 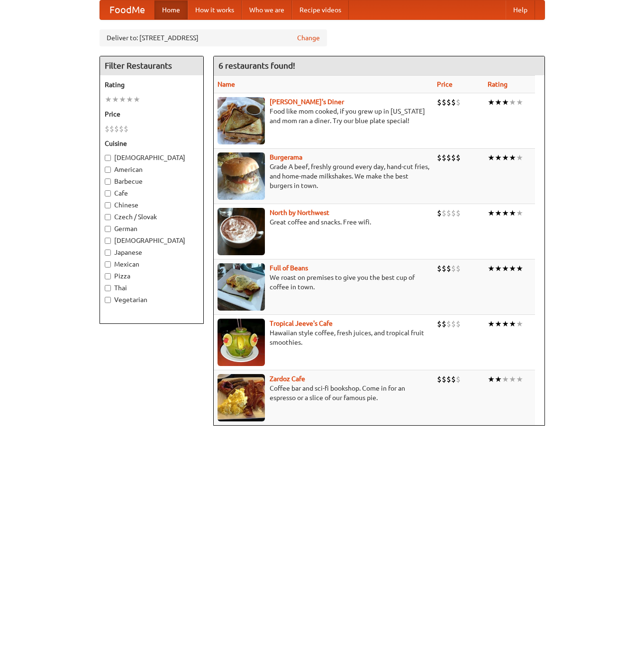 What do you see at coordinates (107, 288) in the screenshot?
I see `input: Thai` at bounding box center [107, 288].